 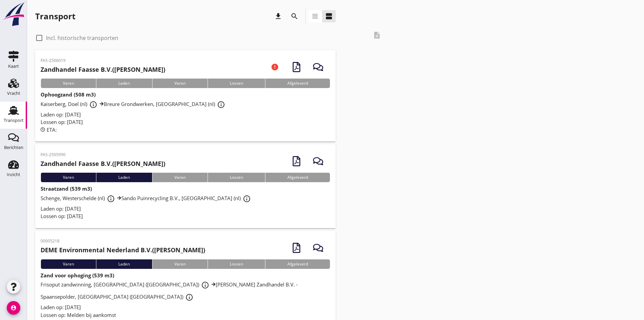 I want to click on i: view_headline, so click(x=315, y=16).